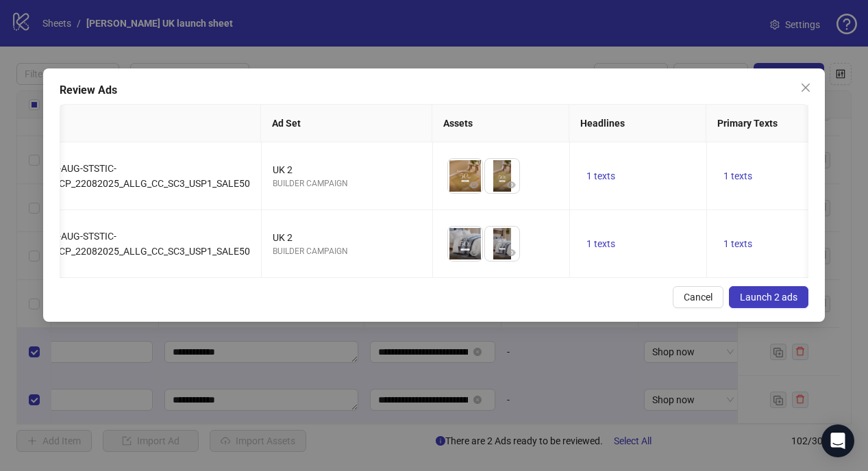 The height and width of the screenshot is (471, 868). I want to click on span: Cancel, so click(698, 298).